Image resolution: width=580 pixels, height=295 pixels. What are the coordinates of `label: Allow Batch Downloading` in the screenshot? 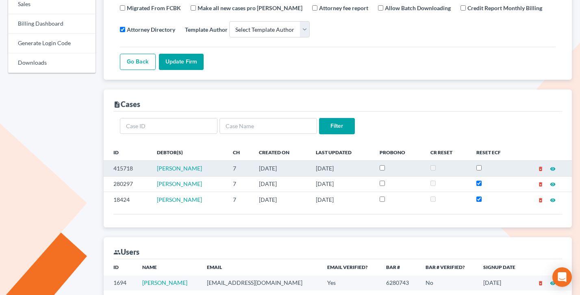 It's located at (418, 8).